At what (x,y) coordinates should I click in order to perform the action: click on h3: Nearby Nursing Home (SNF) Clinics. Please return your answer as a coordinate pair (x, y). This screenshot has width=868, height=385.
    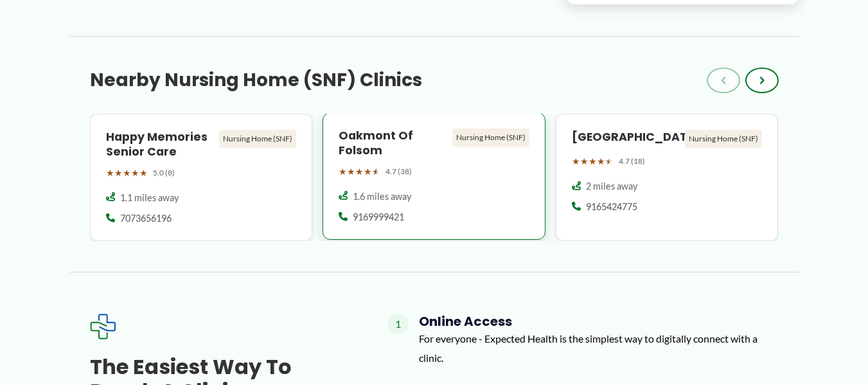
    Looking at the image, I should click on (256, 80).